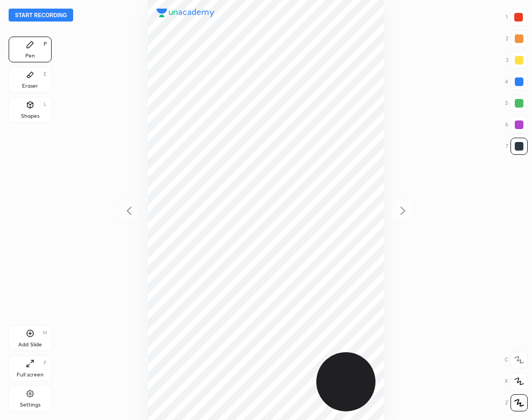 Image resolution: width=532 pixels, height=420 pixels. What do you see at coordinates (45, 44) in the screenshot?
I see `div: P` at bounding box center [45, 44].